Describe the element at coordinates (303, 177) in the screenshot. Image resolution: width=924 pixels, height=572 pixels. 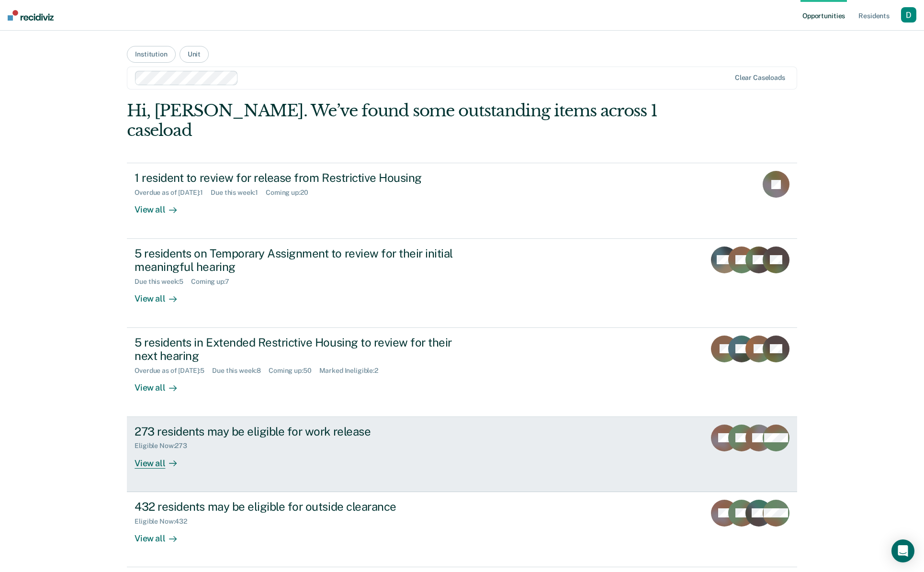
I see `div: 1 resident to review for release from Restrictive Housing` at that location.